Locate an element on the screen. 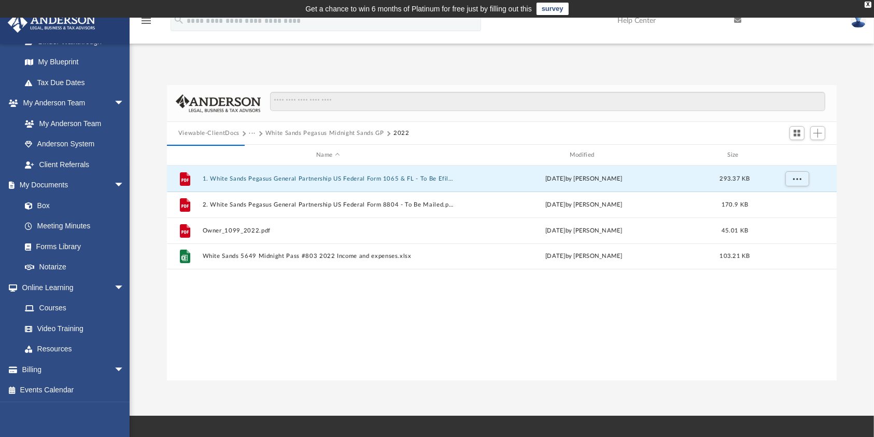  button: White Sands Pegasus Midnight Sands GP is located at coordinates (325, 133).